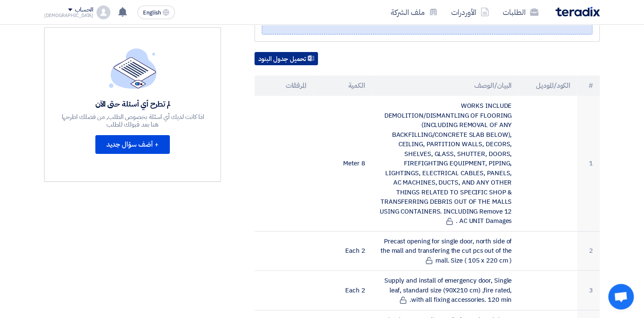 Image resolution: width=644 pixels, height=318 pixels. What do you see at coordinates (588, 251) in the screenshot?
I see `td: 2` at bounding box center [588, 251].